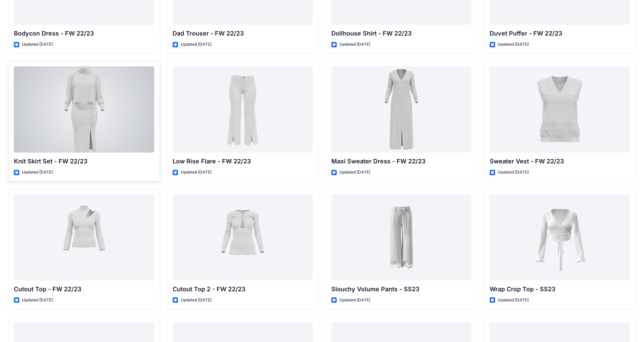  Describe the element at coordinates (401, 289) in the screenshot. I see `p: Slouchy Volume Pants - SS23` at that location.